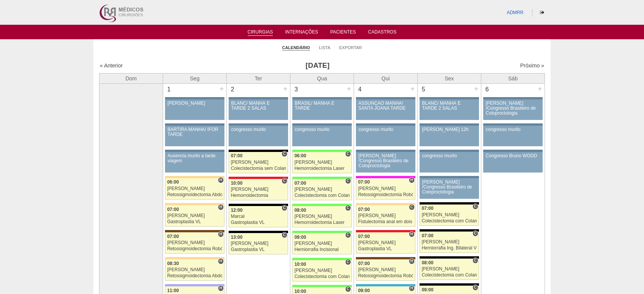 This screenshot has width=644, height=294. I want to click on div: 5, so click(424, 89).